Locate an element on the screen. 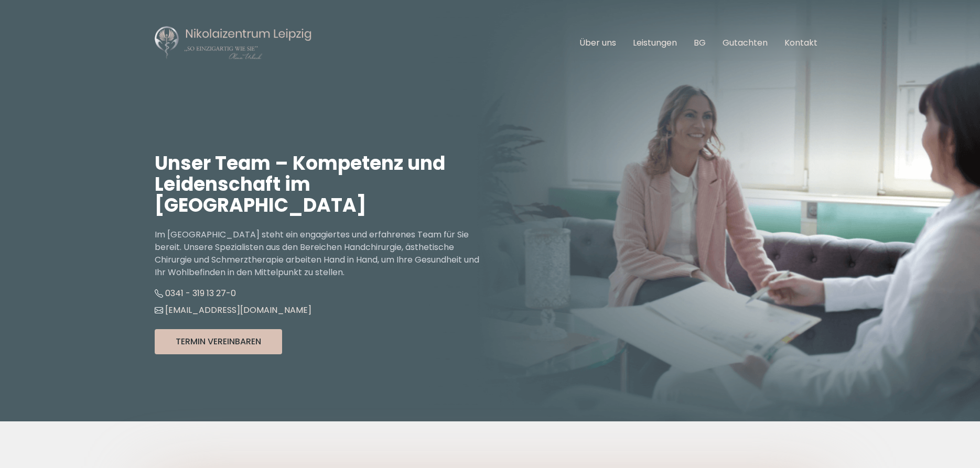 This screenshot has height=468, width=980. a: Nikolaizentrum Leipzig Logo is located at coordinates (233, 43).